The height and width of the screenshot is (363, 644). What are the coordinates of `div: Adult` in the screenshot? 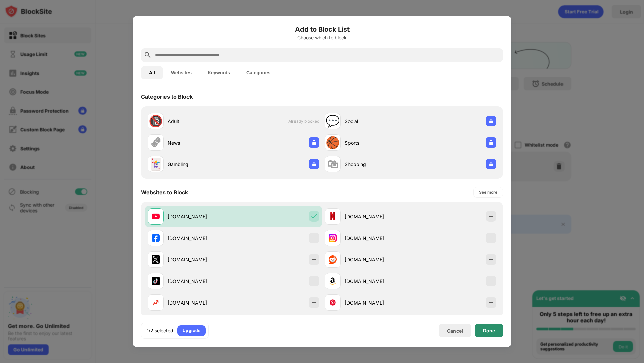 It's located at (200, 121).